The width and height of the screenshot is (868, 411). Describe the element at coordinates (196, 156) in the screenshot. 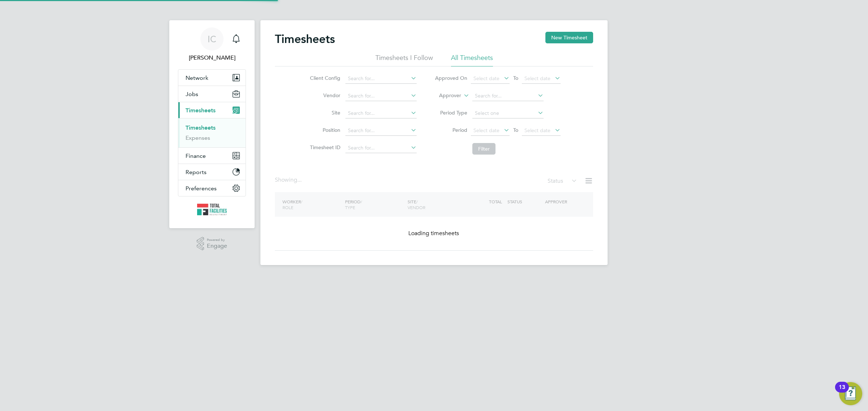

I see `span: Finance` at that location.